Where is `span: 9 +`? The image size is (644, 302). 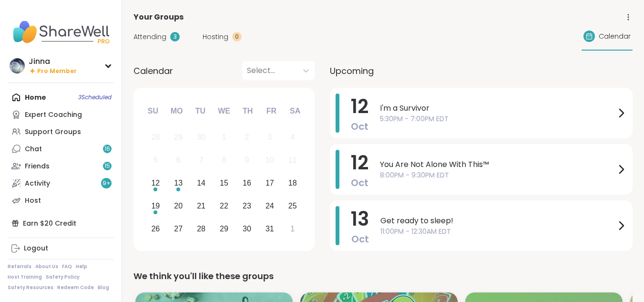
span: 9 + is located at coordinates (107, 183).